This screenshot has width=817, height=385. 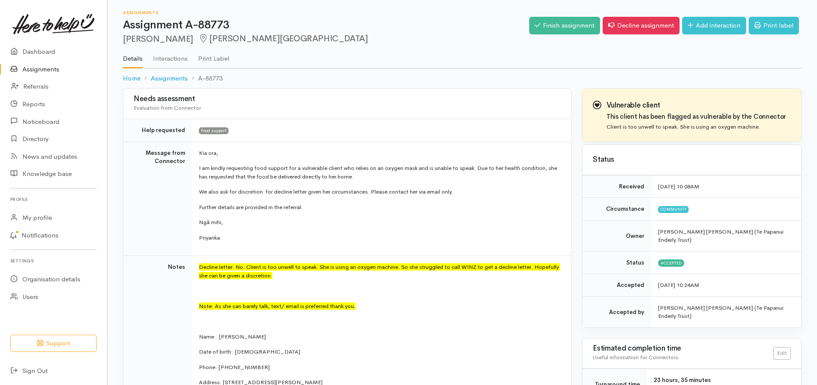 What do you see at coordinates (277, 305) in the screenshot?
I see `font: Note: As she can barely talk, text/ email is preferred thank you.` at bounding box center [277, 305].